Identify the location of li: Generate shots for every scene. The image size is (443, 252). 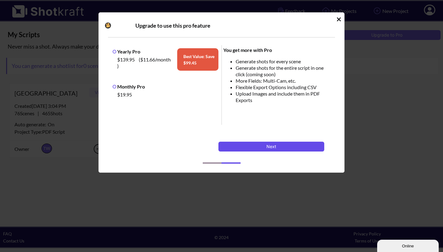
(284, 61).